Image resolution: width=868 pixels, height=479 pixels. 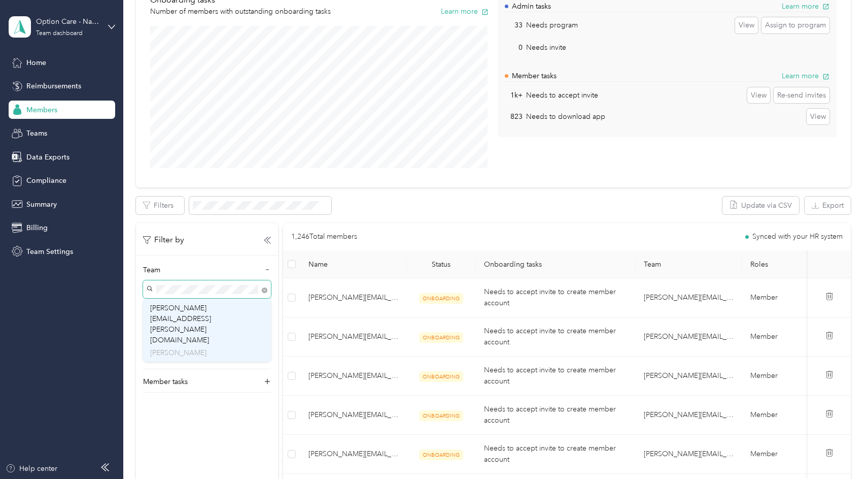 What do you see at coordinates (152, 270) in the screenshot?
I see `p: Team` at bounding box center [152, 270].